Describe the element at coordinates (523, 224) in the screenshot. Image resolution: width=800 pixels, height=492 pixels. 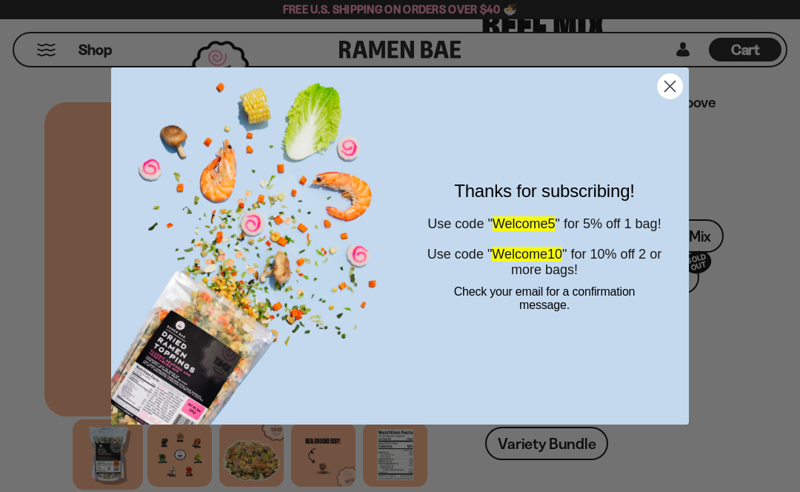
I see `span: Welcome5` at that location.